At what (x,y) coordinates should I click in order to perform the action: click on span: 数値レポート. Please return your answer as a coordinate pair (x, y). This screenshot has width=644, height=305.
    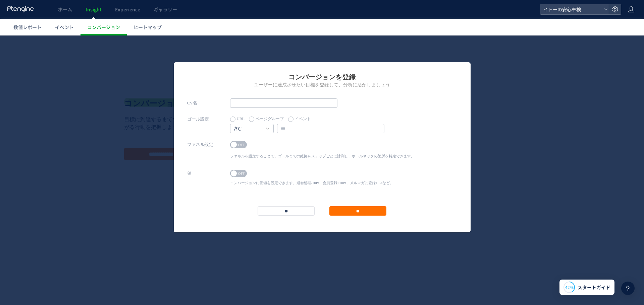
    Looking at the image, I should click on (28, 27).